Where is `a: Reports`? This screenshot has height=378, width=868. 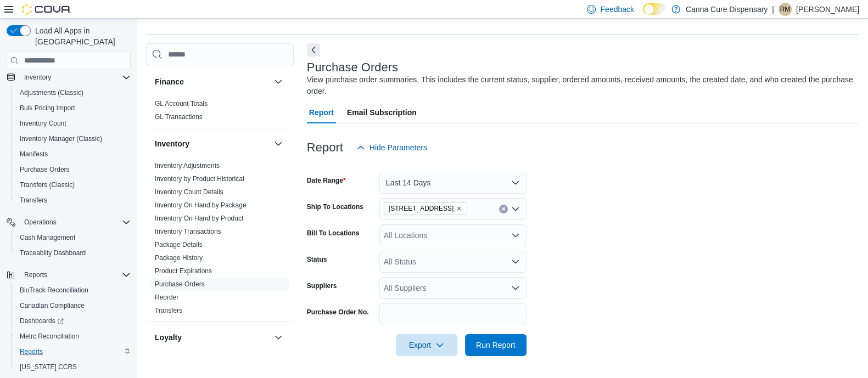
a: Reports is located at coordinates (31, 352).